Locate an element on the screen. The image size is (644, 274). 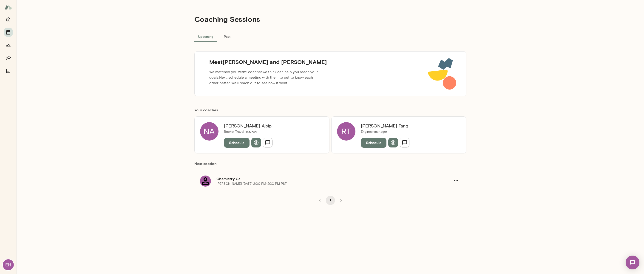
button: Documents is located at coordinates (8, 71).